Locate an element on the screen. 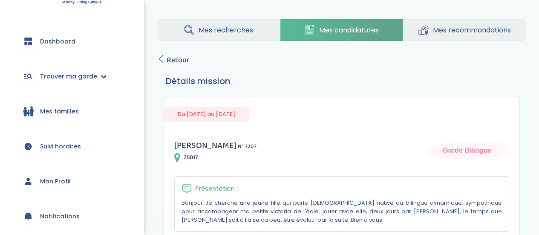 This screenshot has width=539, height=235. a: Mes recherches is located at coordinates (218, 30).